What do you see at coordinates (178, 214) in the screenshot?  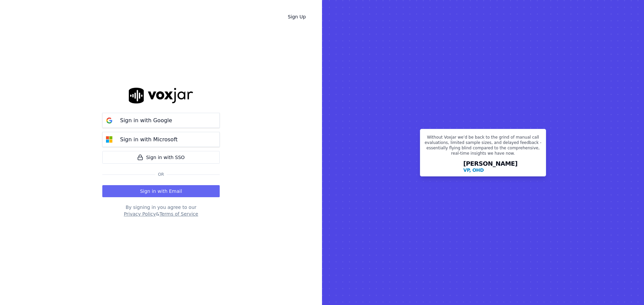 I see `button: Terms of Service` at bounding box center [178, 214].